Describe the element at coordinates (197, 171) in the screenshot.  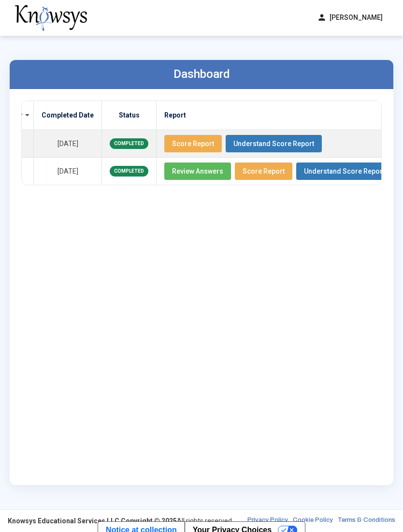
I see `span: Review Answers` at that location.